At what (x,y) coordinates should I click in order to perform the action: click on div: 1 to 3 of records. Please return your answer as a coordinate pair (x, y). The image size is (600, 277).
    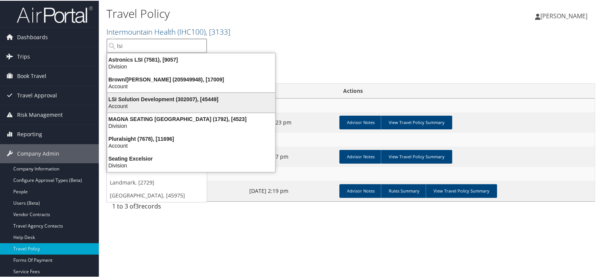
    Looking at the image, I should click on (168, 207).